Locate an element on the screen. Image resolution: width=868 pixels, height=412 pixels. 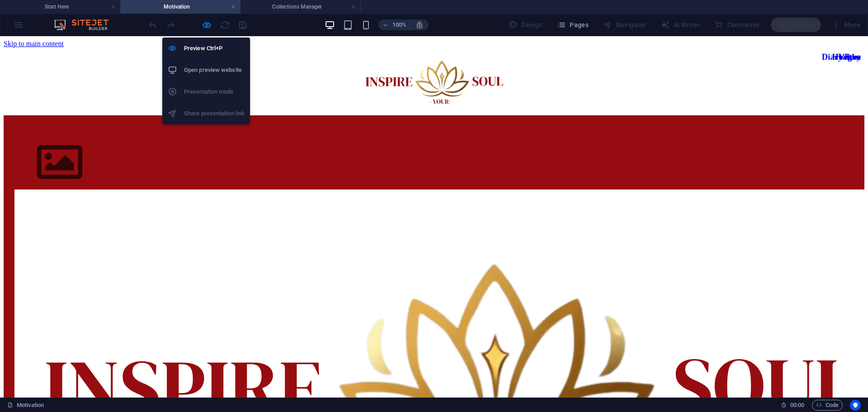
button: Usercentrics is located at coordinates (856, 405).